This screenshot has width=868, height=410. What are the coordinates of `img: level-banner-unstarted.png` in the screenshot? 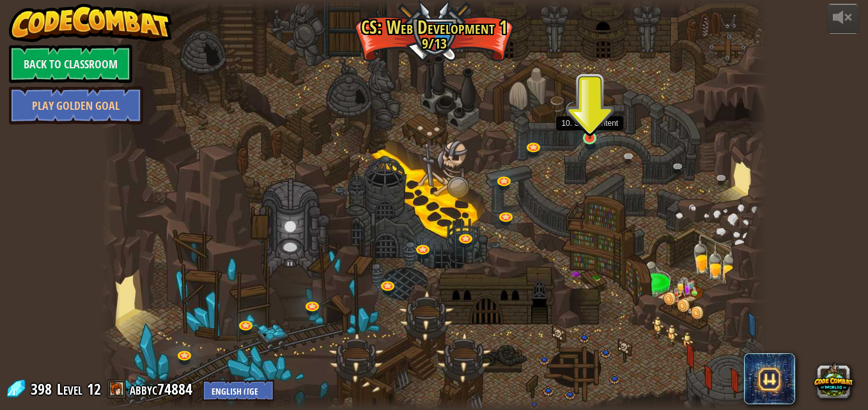 It's located at (589, 120).